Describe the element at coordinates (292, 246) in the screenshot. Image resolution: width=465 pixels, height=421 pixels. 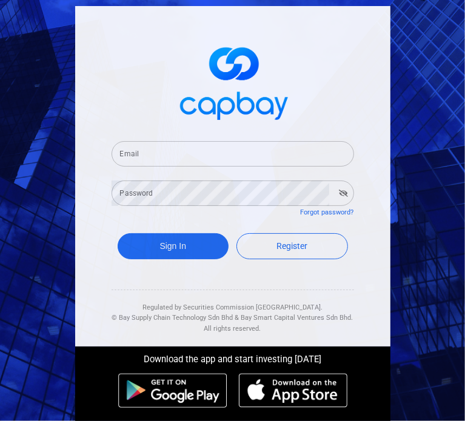
I see `a: Register` at that location.